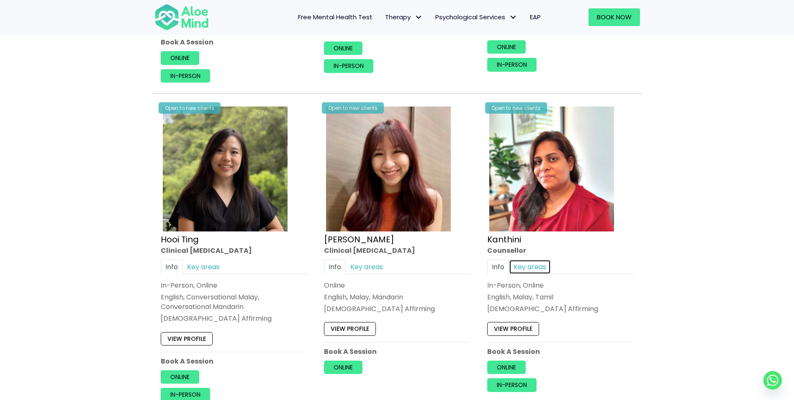  I want to click on img: Hooi ting Clinical Psychologist, so click(225, 169).